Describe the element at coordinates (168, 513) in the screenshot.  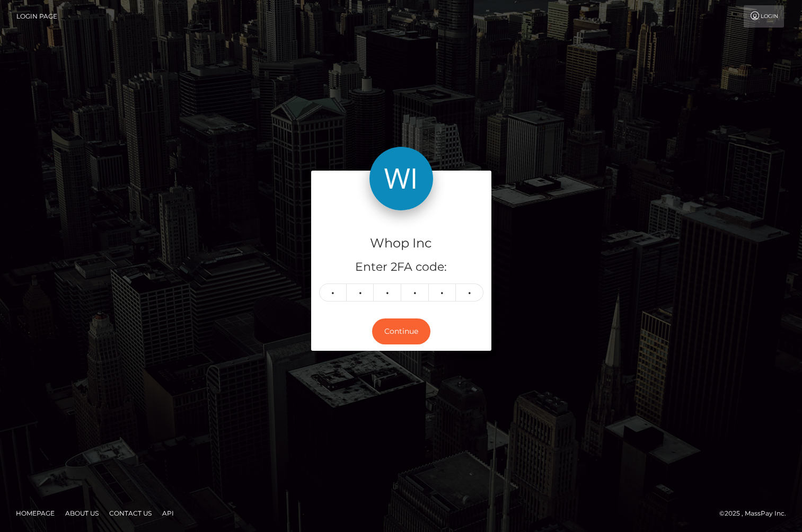
I see `a: API` at that location.